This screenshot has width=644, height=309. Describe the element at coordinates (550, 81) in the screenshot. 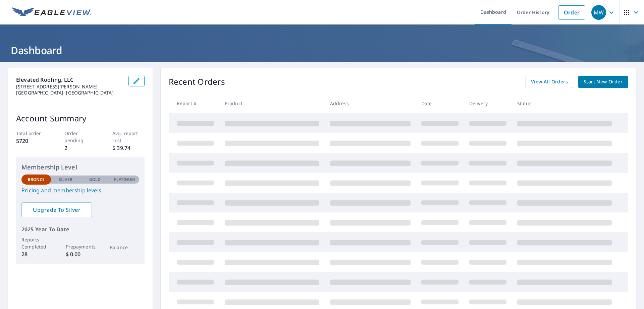

I see `span: View All Orders` at that location.